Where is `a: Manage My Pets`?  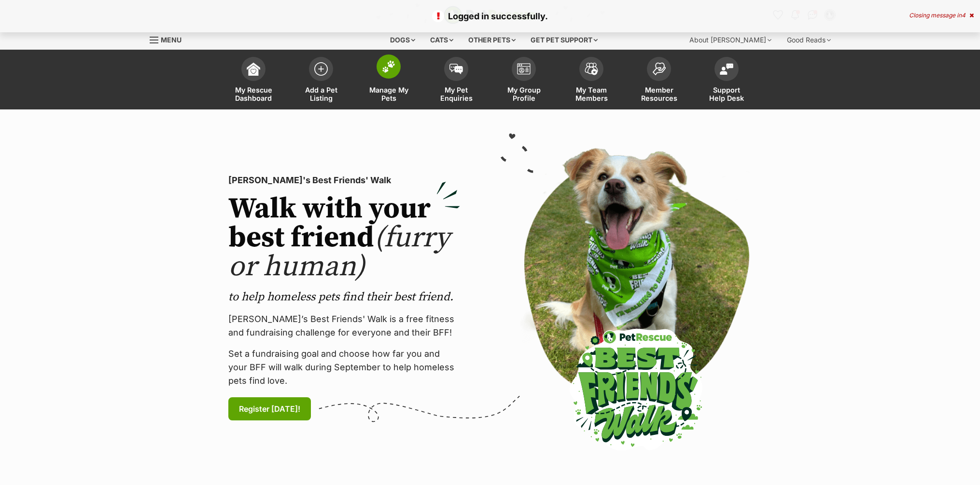
a: Manage My Pets is located at coordinates (388, 81).